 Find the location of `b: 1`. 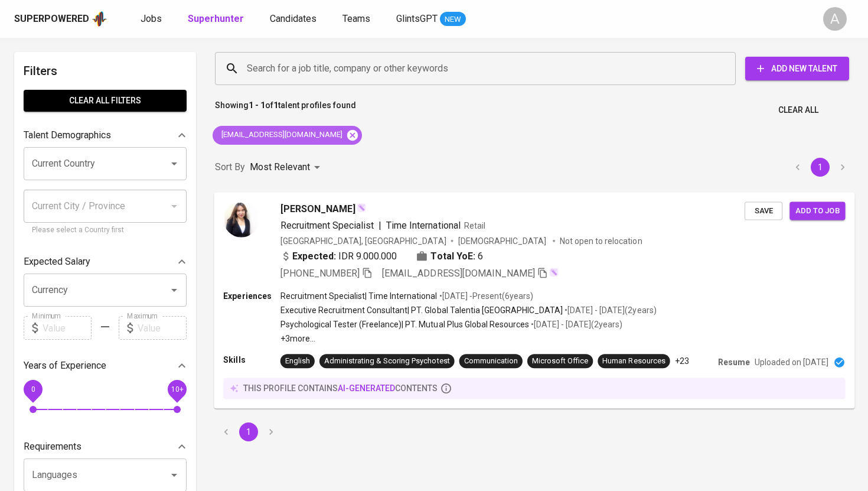

b: 1 is located at coordinates (276, 105).